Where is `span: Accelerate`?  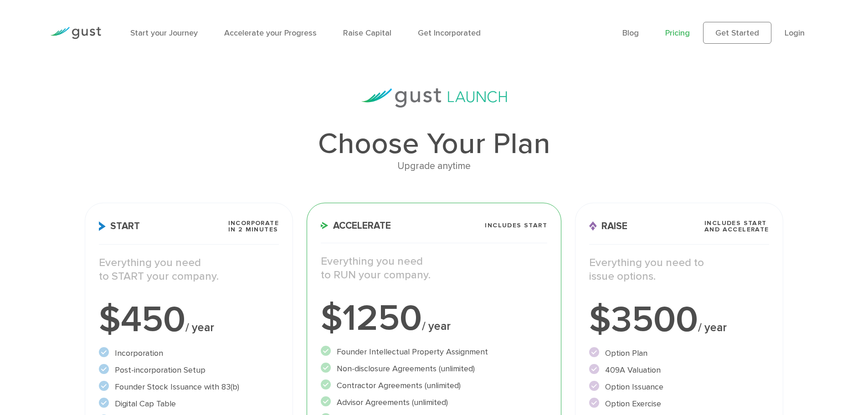
span: Accelerate is located at coordinates (356, 225).